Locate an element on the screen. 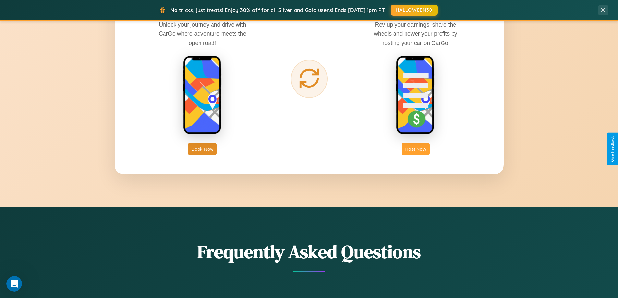 This screenshot has width=618, height=298. p: Rev up your earnings, share the wheels and power your profits by hosting your car on CarGo! is located at coordinates (415, 34).